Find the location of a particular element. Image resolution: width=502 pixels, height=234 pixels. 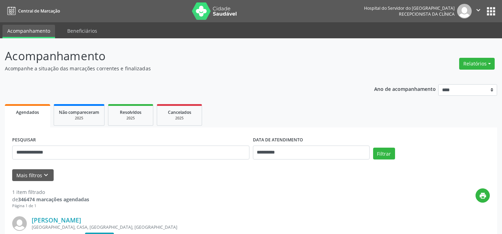

button: Relatórios is located at coordinates (477, 64).